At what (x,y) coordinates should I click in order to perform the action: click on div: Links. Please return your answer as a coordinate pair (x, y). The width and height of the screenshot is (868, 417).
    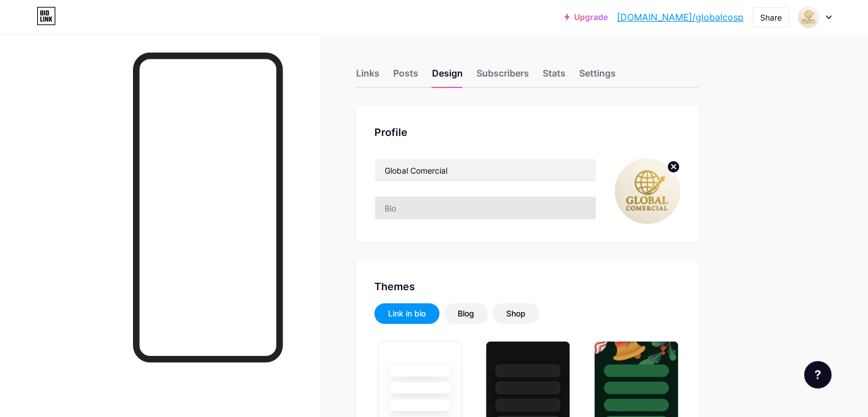
    Looking at the image, I should click on (367, 77).